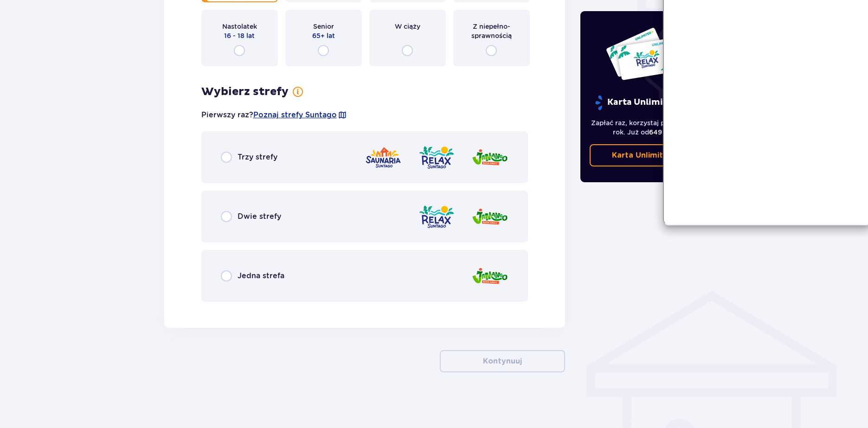 Image resolution: width=868 pixels, height=428 pixels. I want to click on p: Nastolatek, so click(239, 27).